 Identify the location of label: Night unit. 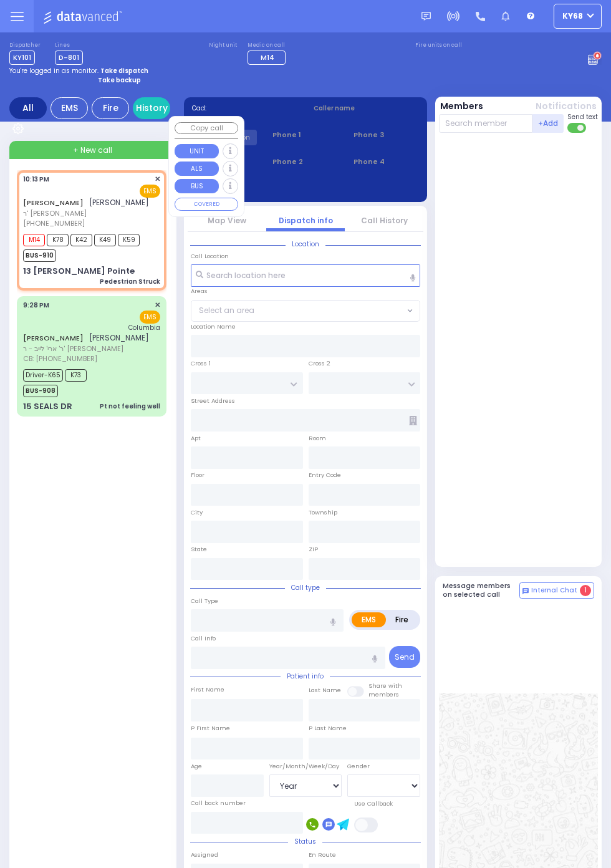
(223, 46).